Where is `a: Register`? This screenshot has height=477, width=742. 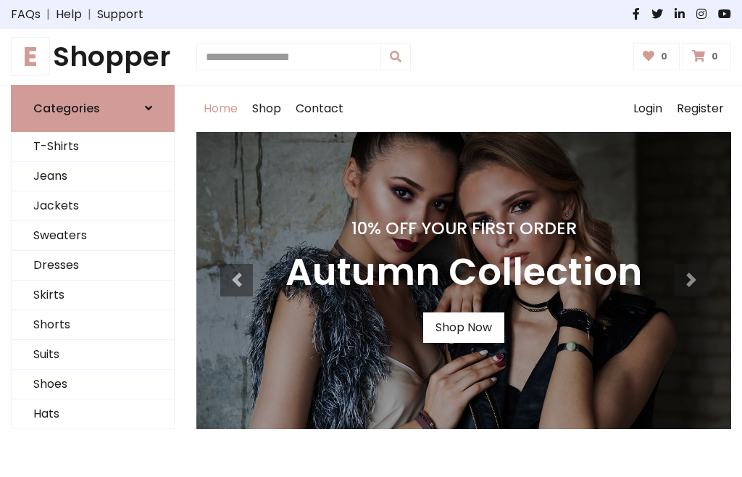
a: Register is located at coordinates (700, 109).